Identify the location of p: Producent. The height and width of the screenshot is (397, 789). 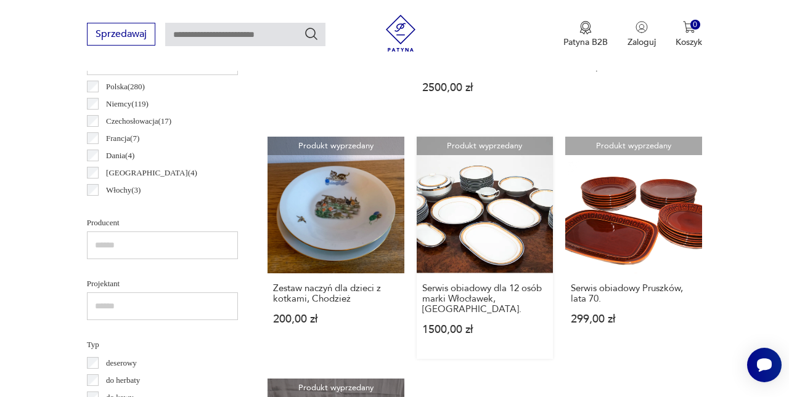
(162, 223).